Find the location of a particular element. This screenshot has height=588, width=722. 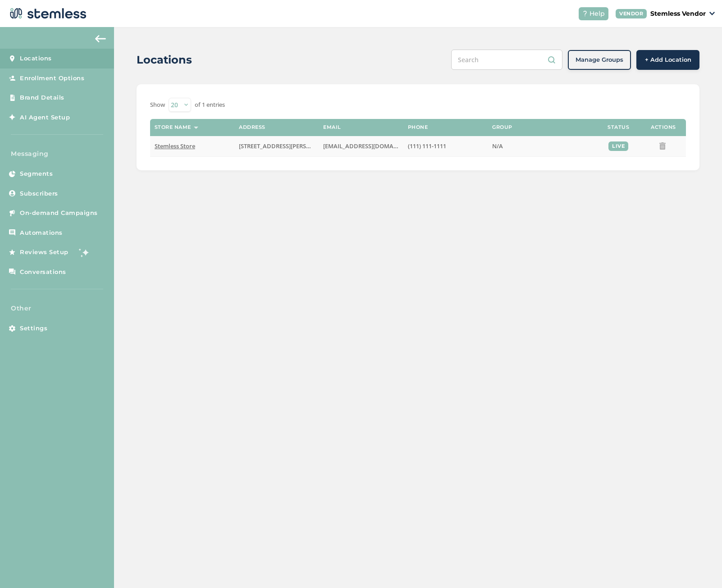

label: of 1 entries is located at coordinates (210, 105).